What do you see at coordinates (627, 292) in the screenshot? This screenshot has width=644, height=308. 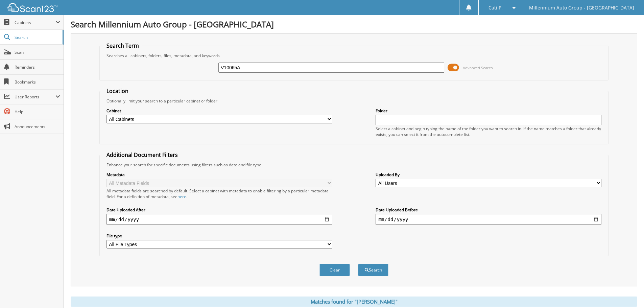 I see `div: Chat Widget` at bounding box center [627, 292].